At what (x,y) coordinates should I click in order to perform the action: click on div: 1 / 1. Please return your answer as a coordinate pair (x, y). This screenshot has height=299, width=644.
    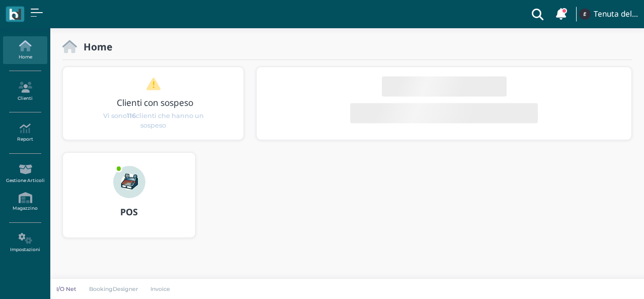
    Looking at the image, I should click on (154, 103).